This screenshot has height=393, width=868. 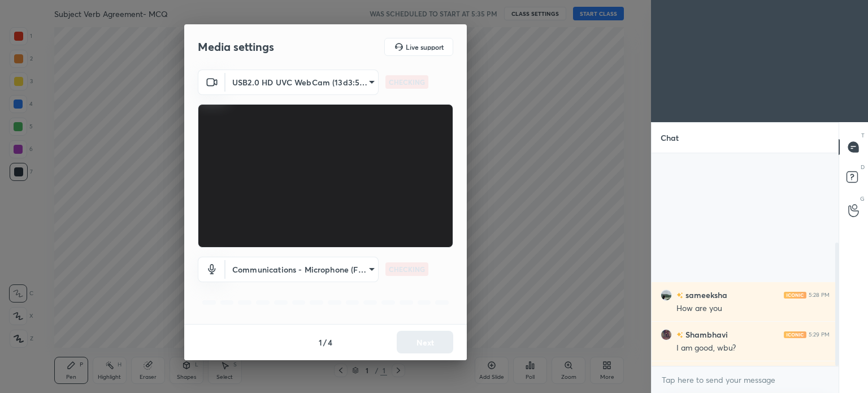 What do you see at coordinates (425, 47) in the screenshot?
I see `h5: Live support` at bounding box center [425, 47].